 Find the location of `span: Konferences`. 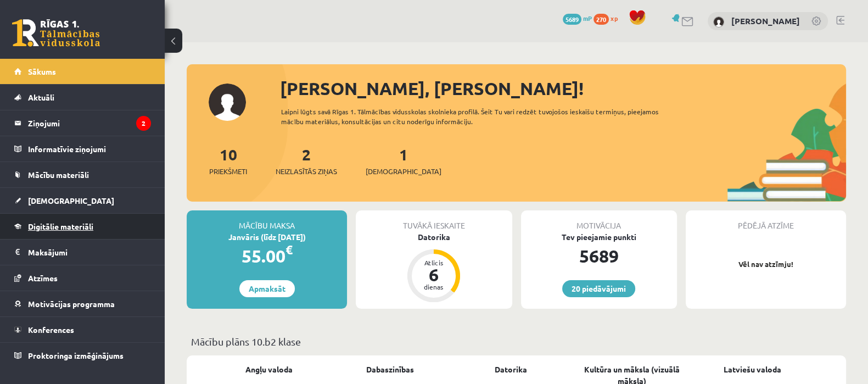

span: Konferences is located at coordinates (51, 329).